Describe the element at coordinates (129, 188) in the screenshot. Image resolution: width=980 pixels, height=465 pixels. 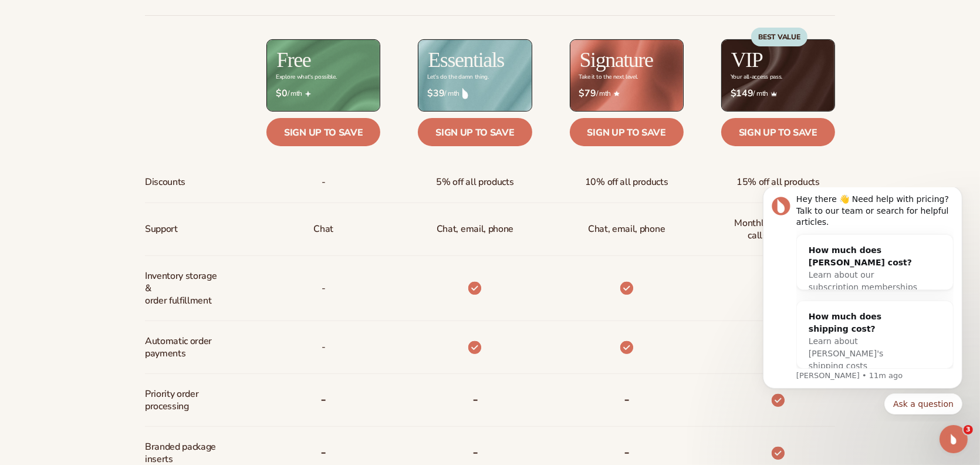
I see `p: Message from Lee, sent 11m ago` at that location.